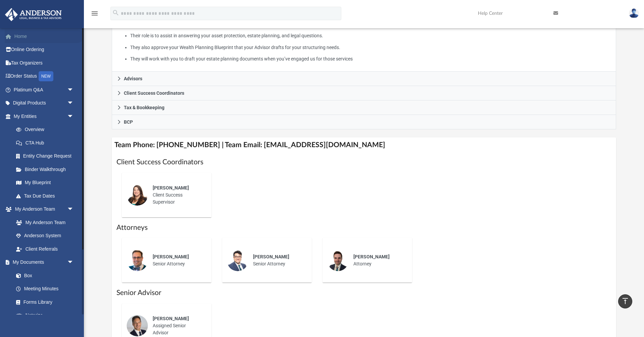  I want to click on a: Entity Change Request, so click(46, 156).